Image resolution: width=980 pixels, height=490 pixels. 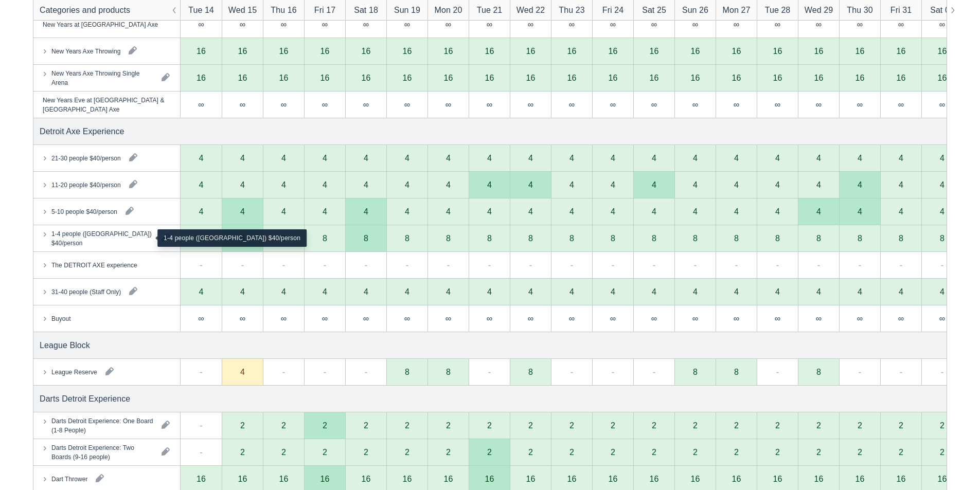 I want to click on div: 31-40 people (Staff Only), so click(x=86, y=291).